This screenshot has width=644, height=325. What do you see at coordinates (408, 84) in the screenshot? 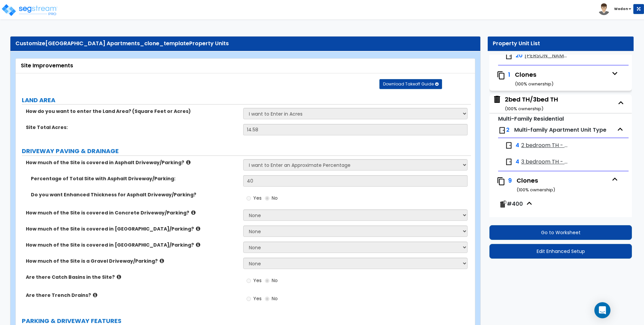
I see `span: Download Takeoff Guide` at bounding box center [408, 84].